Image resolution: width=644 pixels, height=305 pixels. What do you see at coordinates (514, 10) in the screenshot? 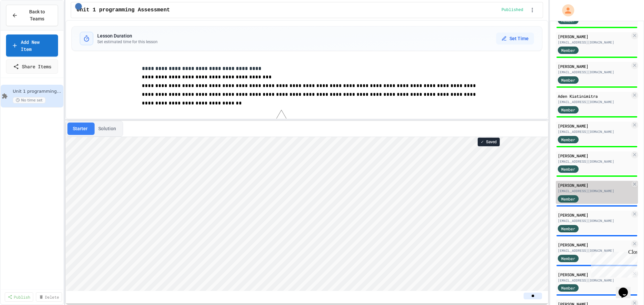
I see `div: Content is published and visible to students` at bounding box center [514, 10].